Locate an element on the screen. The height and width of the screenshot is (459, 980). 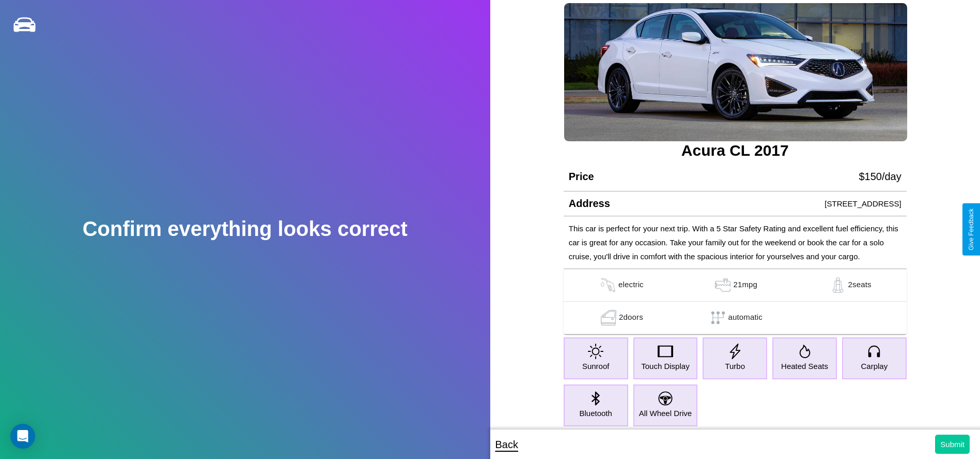
div: Give Feedback is located at coordinates (971, 229).